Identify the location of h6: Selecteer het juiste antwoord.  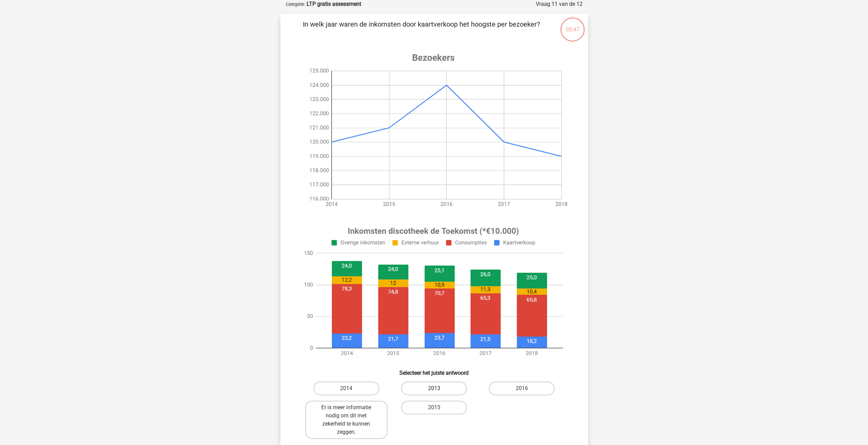
(434, 370).